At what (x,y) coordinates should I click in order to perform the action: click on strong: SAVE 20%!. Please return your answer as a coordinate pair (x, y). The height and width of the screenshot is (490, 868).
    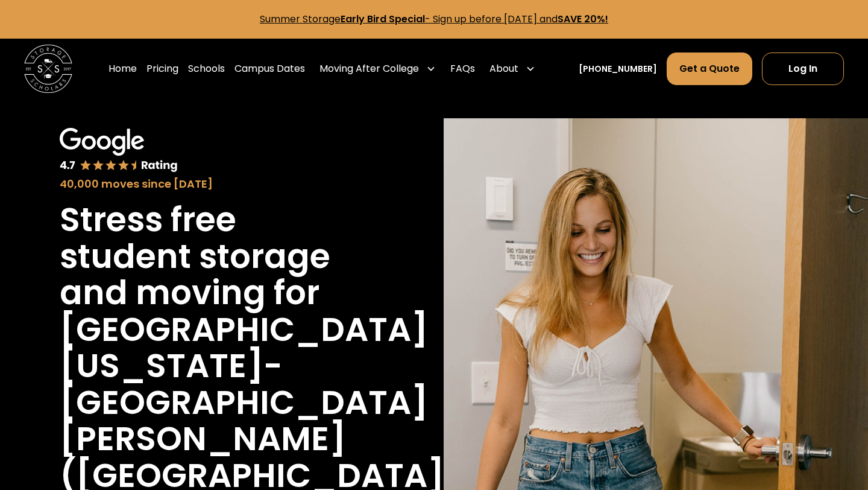
    Looking at the image, I should click on (583, 19).